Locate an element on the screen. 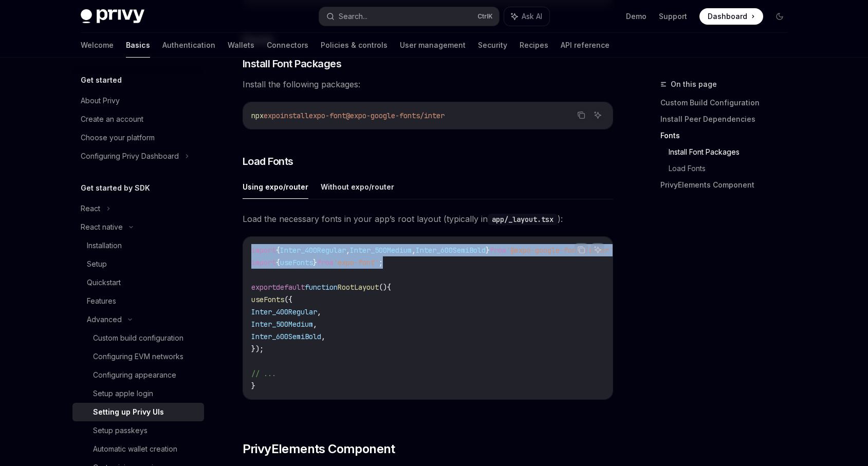 This screenshot has width=868, height=466. a: Welcome is located at coordinates (97, 45).